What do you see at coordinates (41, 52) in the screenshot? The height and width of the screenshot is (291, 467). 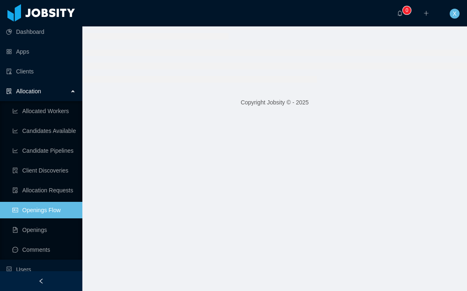 I see `a: icon: appstoreApps` at bounding box center [41, 52].